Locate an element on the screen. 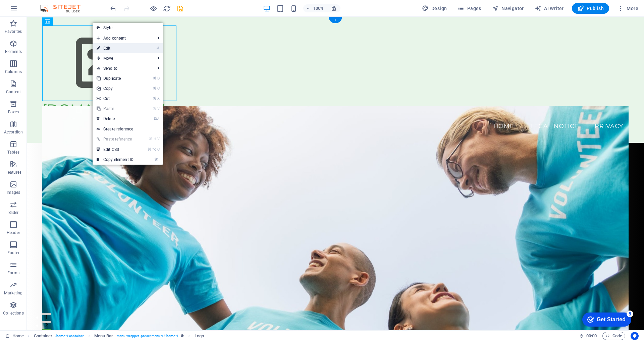 This screenshot has width=644, height=341. button: Design is located at coordinates (434, 9).